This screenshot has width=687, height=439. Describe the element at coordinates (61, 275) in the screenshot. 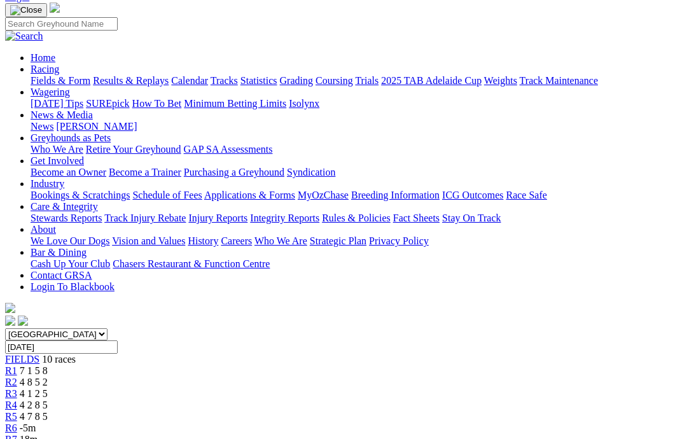

I see `a: Contact GRSA` at that location.